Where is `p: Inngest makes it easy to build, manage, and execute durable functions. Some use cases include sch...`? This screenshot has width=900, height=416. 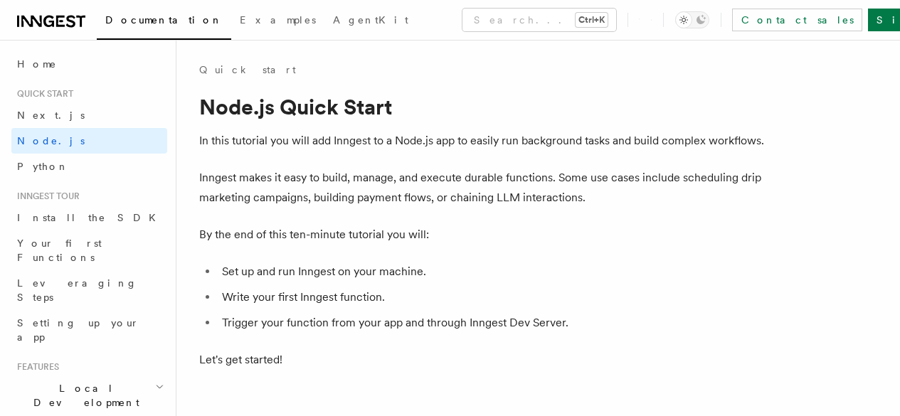
p: Inngest makes it easy to build, manage, and execute durable functions. Some use cases include sch... is located at coordinates (484, 188).